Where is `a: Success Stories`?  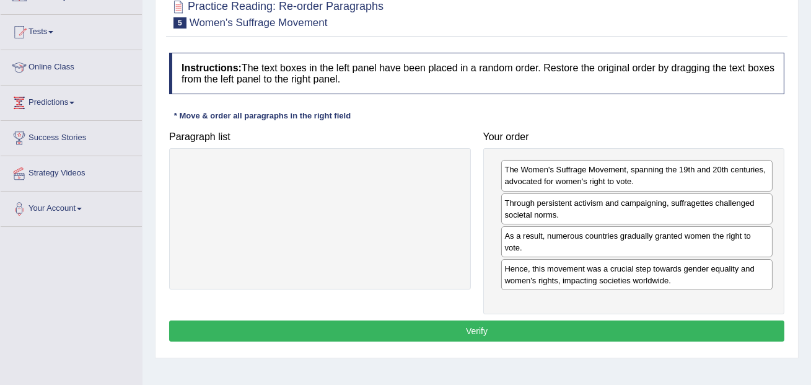 a: Success Stories is located at coordinates (71, 136).